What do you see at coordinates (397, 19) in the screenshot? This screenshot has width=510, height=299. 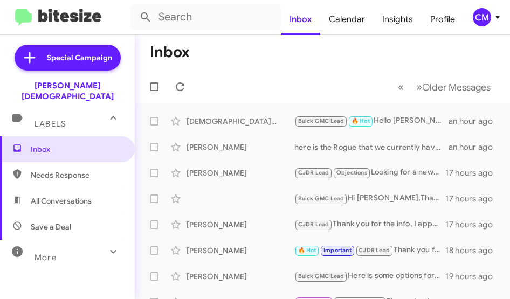 I see `span: Insights` at bounding box center [397, 19].